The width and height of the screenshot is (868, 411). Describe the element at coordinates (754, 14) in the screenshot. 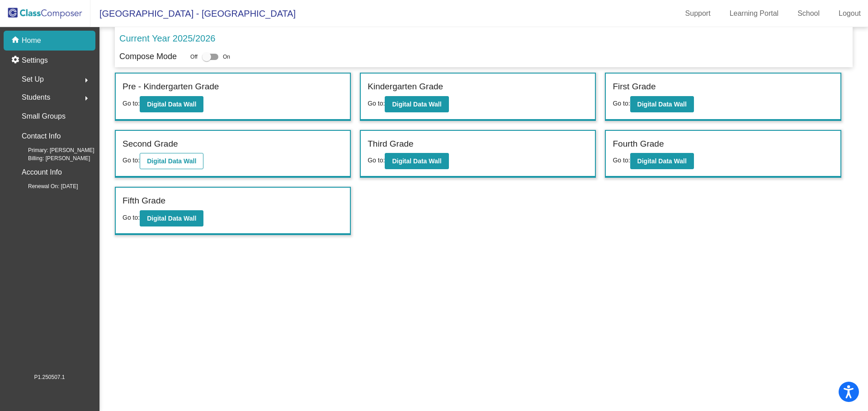

I see `a: Learning Portal` at that location.